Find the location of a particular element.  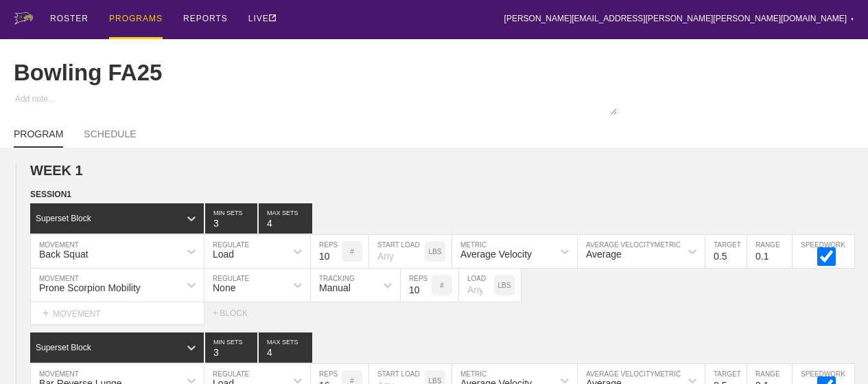

div: Back Squat is located at coordinates (63, 254).